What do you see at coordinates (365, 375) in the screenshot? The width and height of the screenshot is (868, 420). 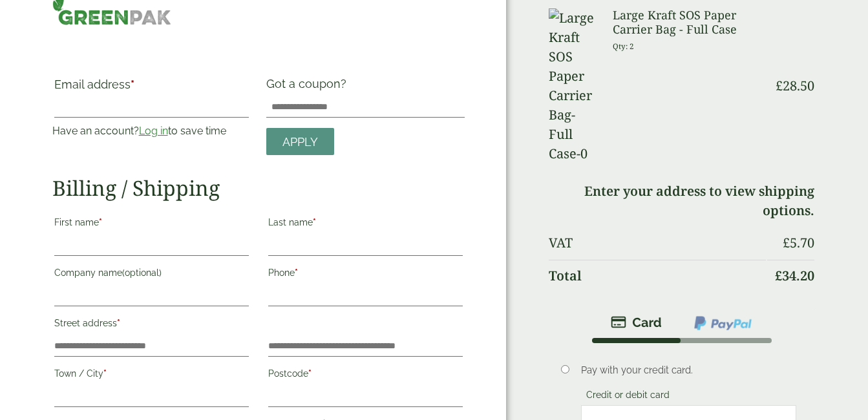 I see `label: Postcode` at bounding box center [365, 375].